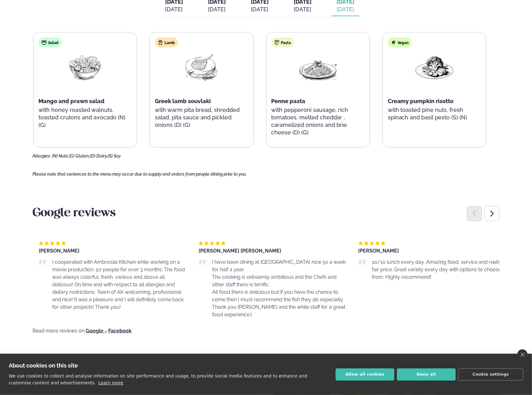  I want to click on span: Read more reviews on, so click(59, 331).